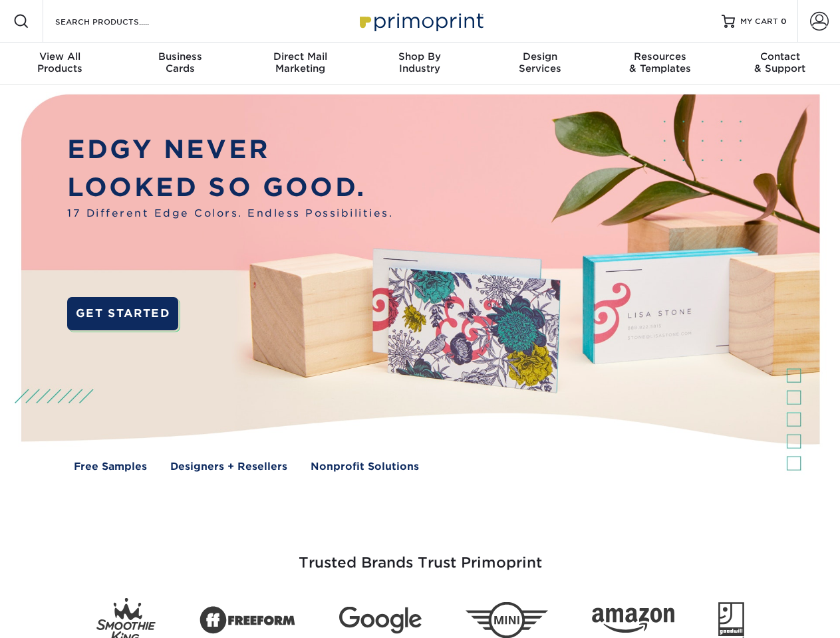 This screenshot has height=638, width=840. I want to click on img: Google, so click(381, 621).